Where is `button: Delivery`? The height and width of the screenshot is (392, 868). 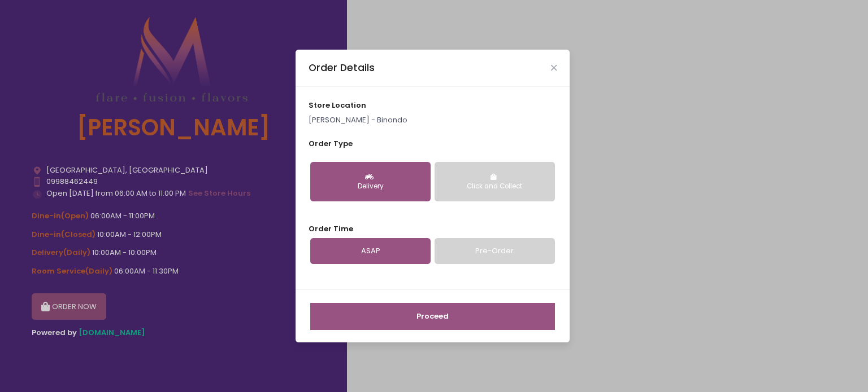 button: Delivery is located at coordinates (370, 182).